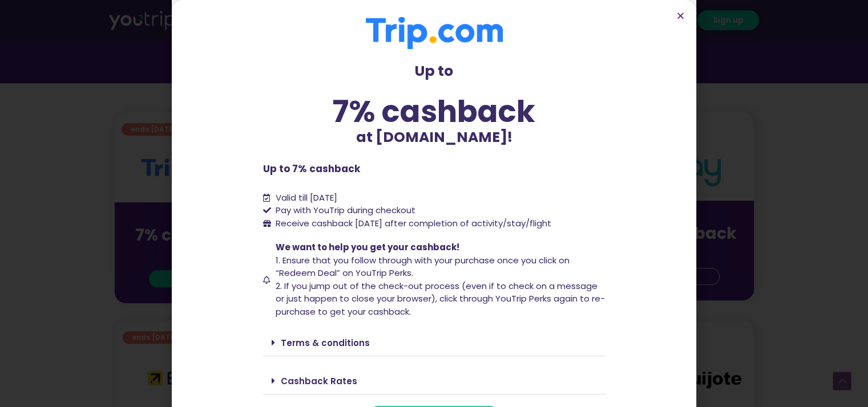 This screenshot has height=407, width=868. Describe the element at coordinates (422, 267) in the screenshot. I see `span: 1. Ensure that you follow through with your purchase once you click on “Redeem Deal” on YouTrip P...` at that location.